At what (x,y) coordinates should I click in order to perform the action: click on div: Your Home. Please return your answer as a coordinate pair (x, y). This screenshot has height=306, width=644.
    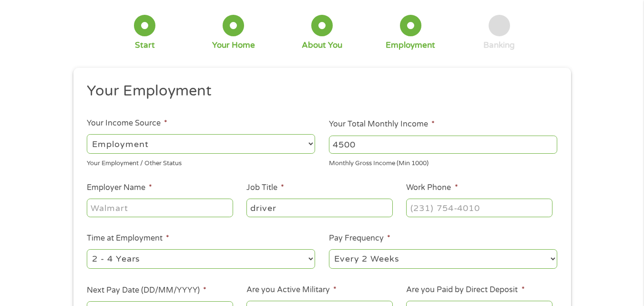
    Looking at the image, I should click on (234, 45).